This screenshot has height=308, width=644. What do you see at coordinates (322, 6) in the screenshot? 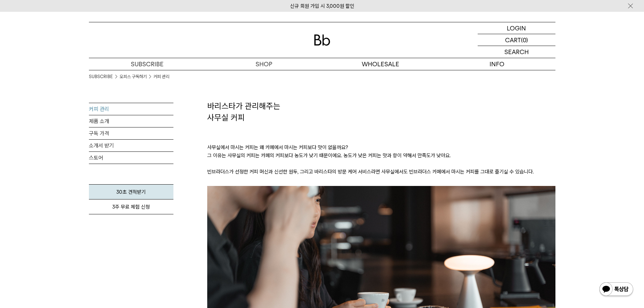
I see `a: 신규 회원 가입 시 3,000원 할인` at bounding box center [322, 6].